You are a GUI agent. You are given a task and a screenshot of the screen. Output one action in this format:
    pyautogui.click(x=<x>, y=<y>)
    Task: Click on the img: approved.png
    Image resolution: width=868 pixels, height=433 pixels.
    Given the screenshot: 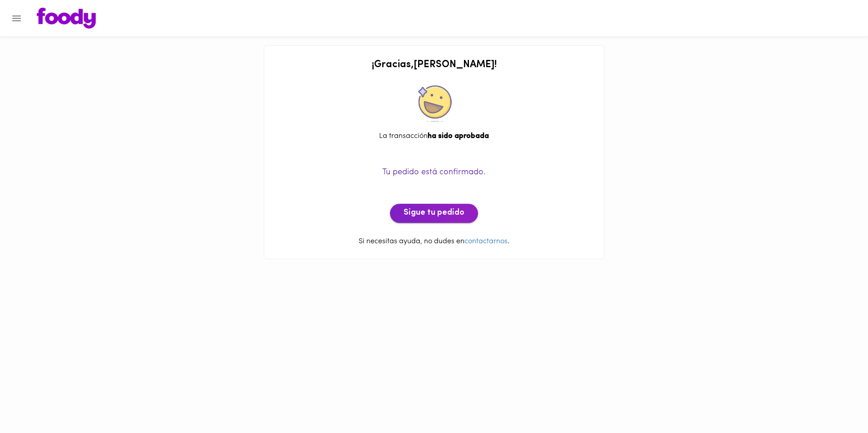 What is the action you would take?
    pyautogui.click(x=434, y=103)
    